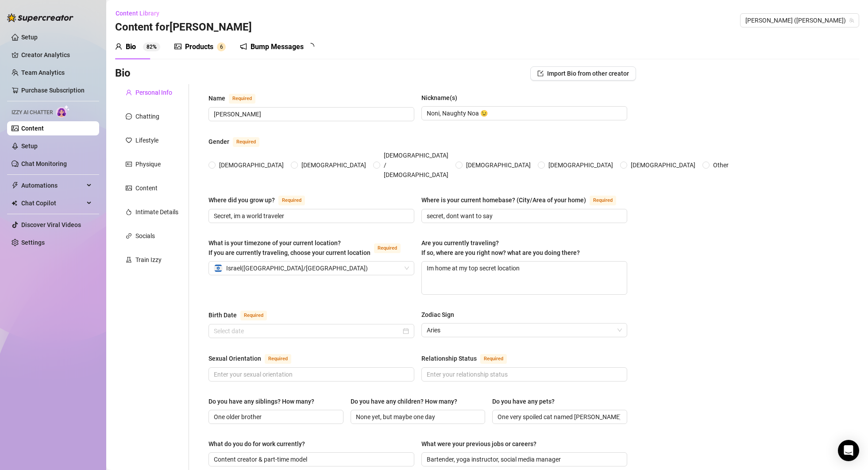  Describe the element at coordinates (407, 401) in the screenshot. I see `label: Do you have any children? How many?` at that location.